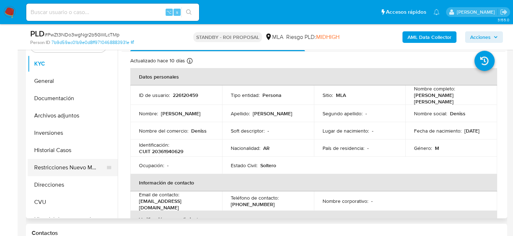  Describe the element at coordinates (158, 61) in the screenshot. I see `p: Actualizado hace 10 días` at that location.